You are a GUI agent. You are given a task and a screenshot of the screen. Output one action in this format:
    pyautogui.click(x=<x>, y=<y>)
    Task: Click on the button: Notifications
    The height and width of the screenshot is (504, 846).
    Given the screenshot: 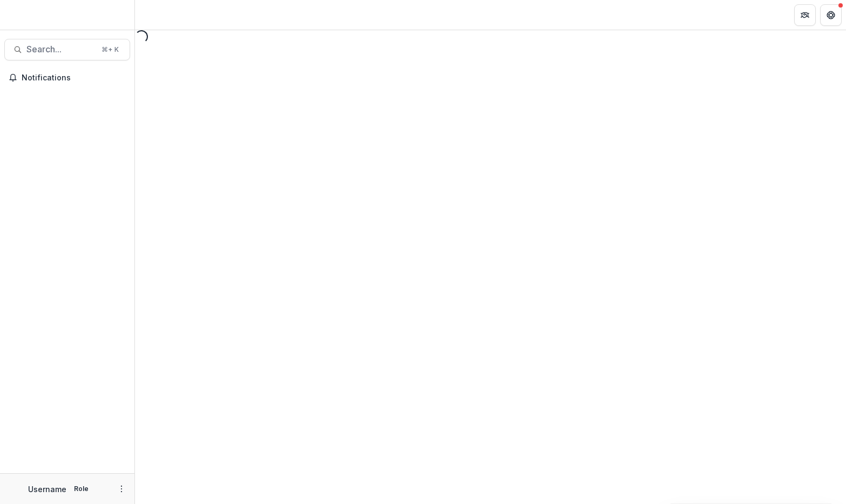 What is the action you would take?
    pyautogui.click(x=67, y=78)
    